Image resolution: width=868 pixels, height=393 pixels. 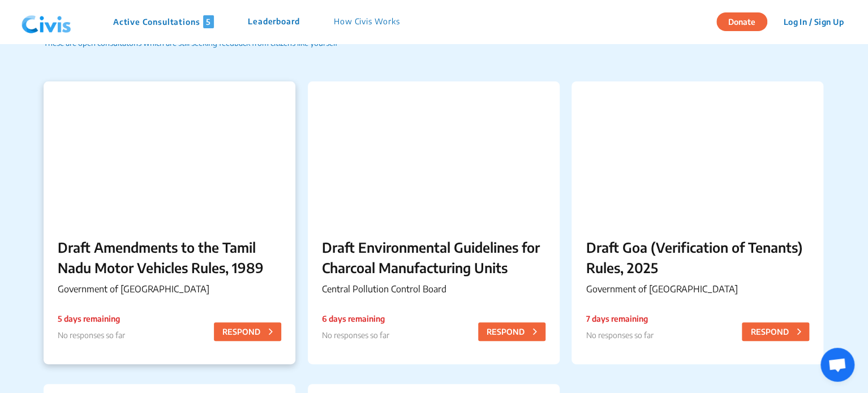 What do you see at coordinates (433, 289) in the screenshot?
I see `p: Central Pollution Control Board` at bounding box center [433, 289].